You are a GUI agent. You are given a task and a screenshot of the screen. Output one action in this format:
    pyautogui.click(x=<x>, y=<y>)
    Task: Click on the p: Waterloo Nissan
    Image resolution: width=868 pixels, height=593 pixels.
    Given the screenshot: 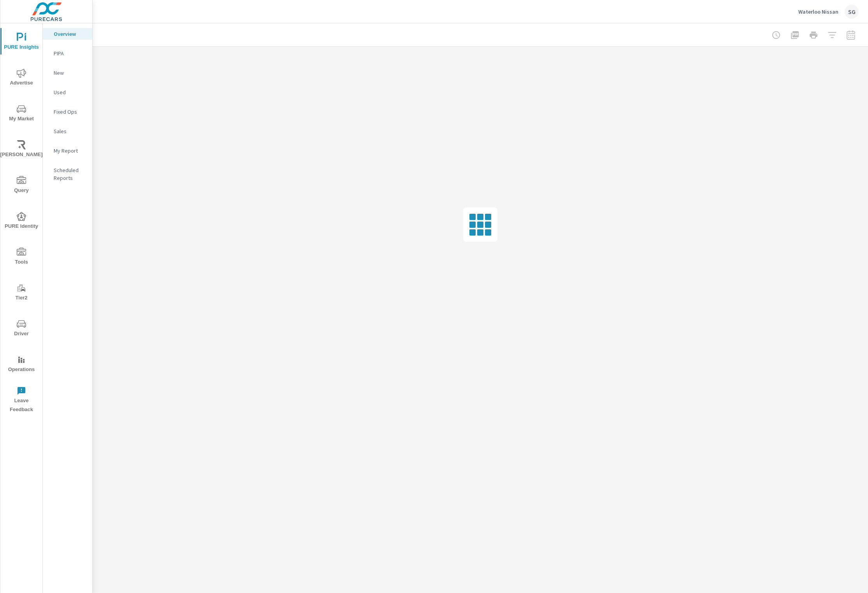 What is the action you would take?
    pyautogui.click(x=818, y=11)
    